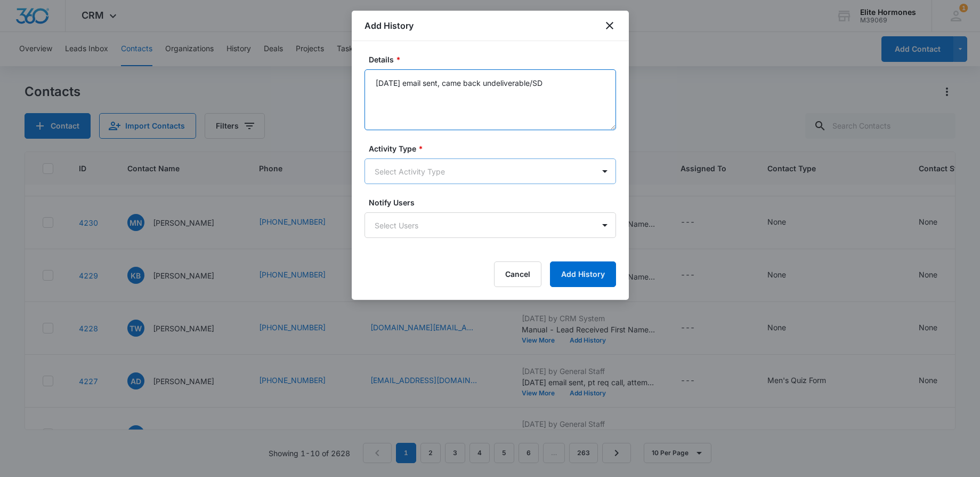  Describe the element at coordinates (609, 26) in the screenshot. I see `button: close` at that location.